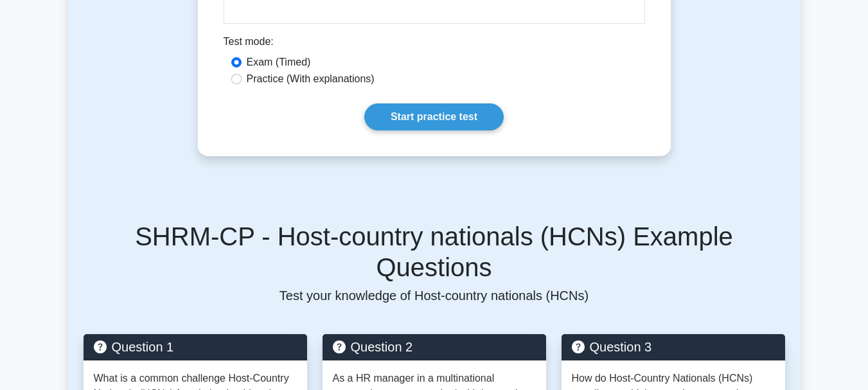  What do you see at coordinates (311, 79) in the screenshot?
I see `label: Practice (With explanations)` at bounding box center [311, 79].